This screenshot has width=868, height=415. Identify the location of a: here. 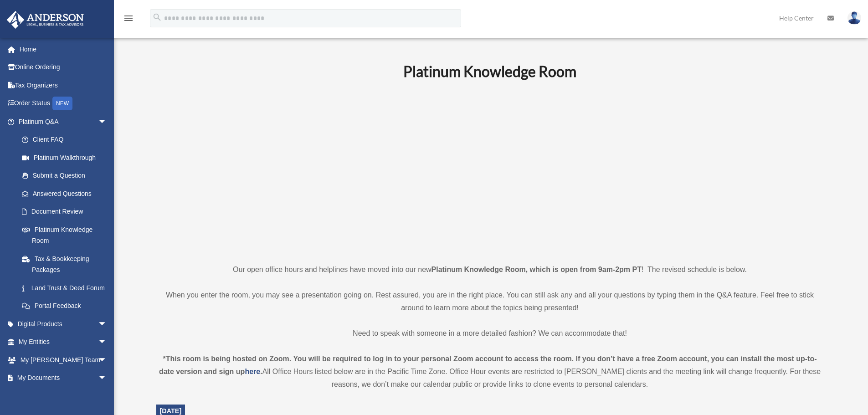
(252, 371).